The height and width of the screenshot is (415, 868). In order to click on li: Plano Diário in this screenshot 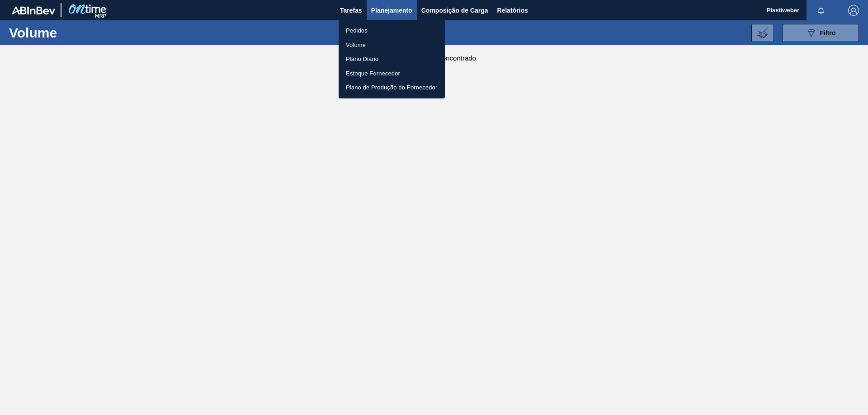, I will do `click(391, 59)`.